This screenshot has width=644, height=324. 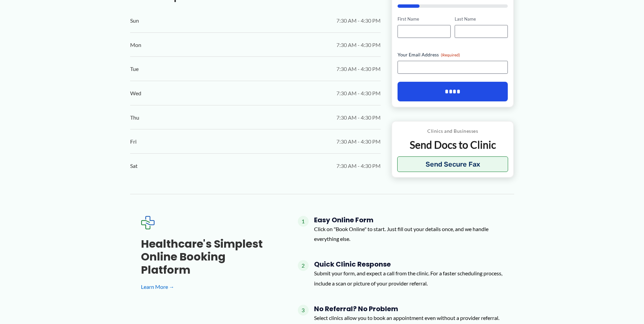 I want to click on span: Sun, so click(x=135, y=21).